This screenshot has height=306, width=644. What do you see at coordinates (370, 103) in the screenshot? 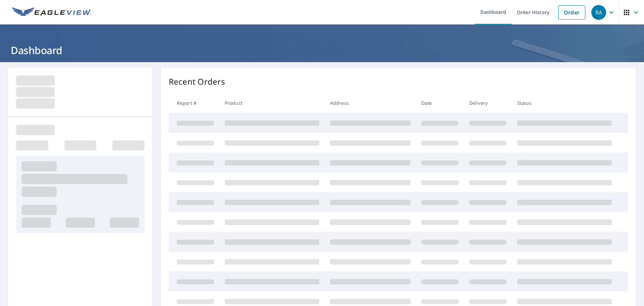
I see `th: Address` at bounding box center [370, 103].